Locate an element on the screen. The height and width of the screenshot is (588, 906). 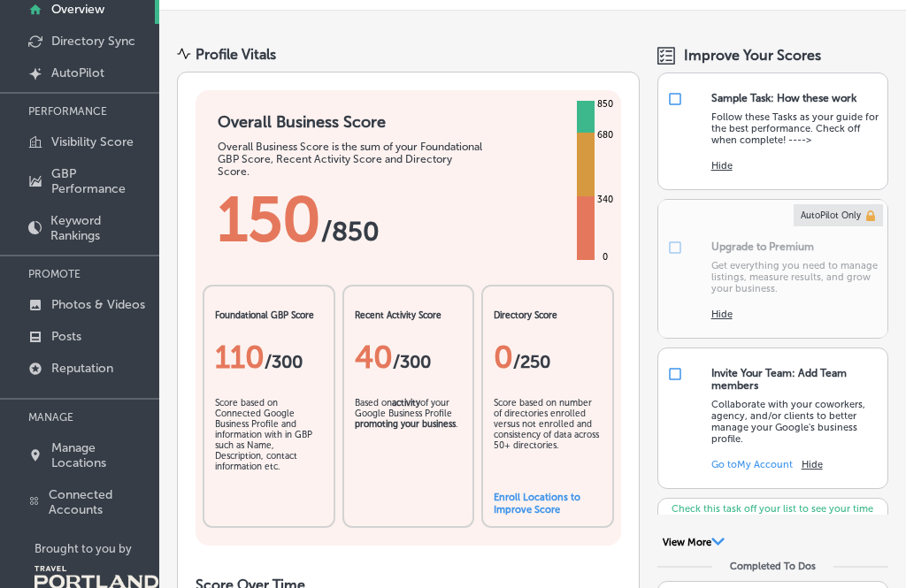
p: Reputation is located at coordinates (83, 368).